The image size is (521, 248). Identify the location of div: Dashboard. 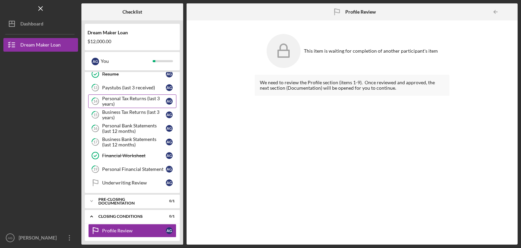
(32, 24).